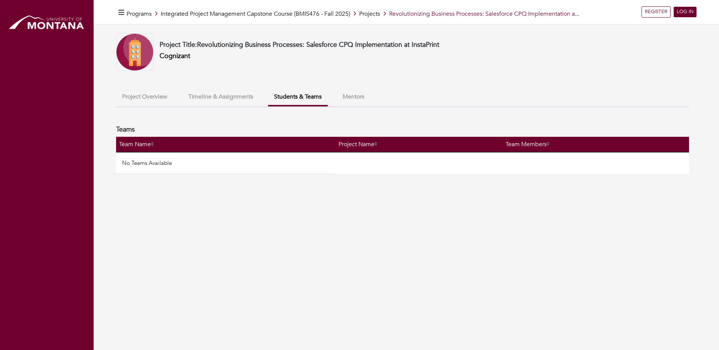 Image resolution: width=719 pixels, height=350 pixels. What do you see at coordinates (126, 130) in the screenshot?
I see `h4: Teams` at bounding box center [126, 130].